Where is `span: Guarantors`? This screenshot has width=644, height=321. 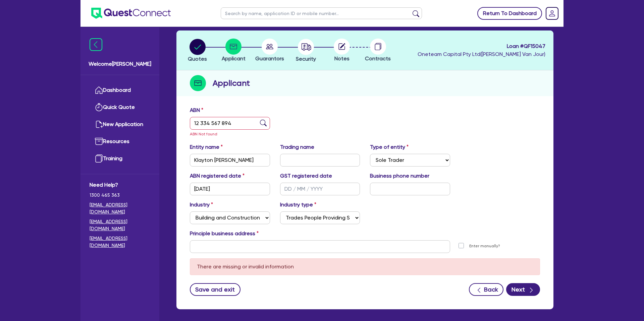
span: Guarantors is located at coordinates (270, 58).